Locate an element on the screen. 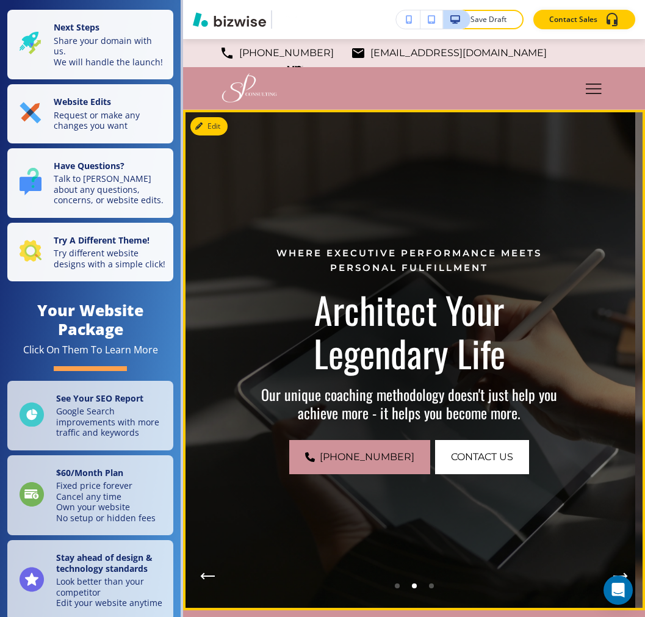  button: Save Draft is located at coordinates (488, 20).